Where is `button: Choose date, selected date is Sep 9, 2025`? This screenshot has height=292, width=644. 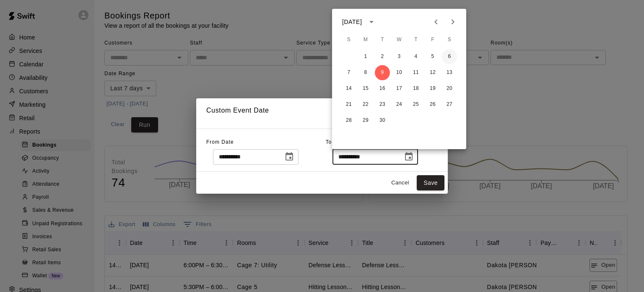 button: Choose date, selected date is Sep 9, 2025 is located at coordinates (409, 157).